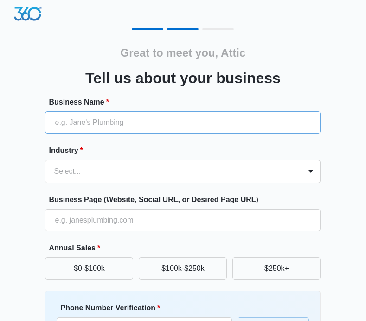 This screenshot has width=366, height=321. I want to click on button: $100k-$250k, so click(183, 268).